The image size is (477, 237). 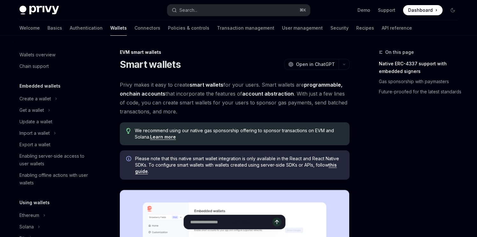 I want to click on span: Open in ChatGPT, so click(x=315, y=64).